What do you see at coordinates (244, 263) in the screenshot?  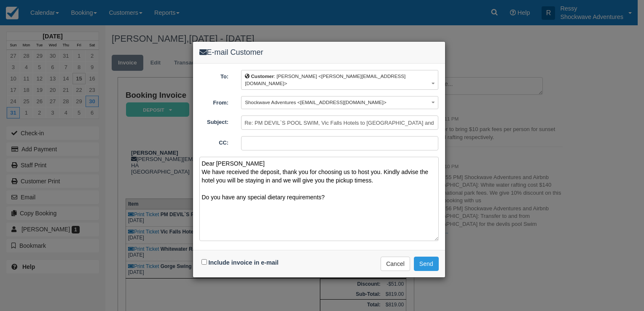 I see `label: Include invoice in e-mail` at bounding box center [244, 263].